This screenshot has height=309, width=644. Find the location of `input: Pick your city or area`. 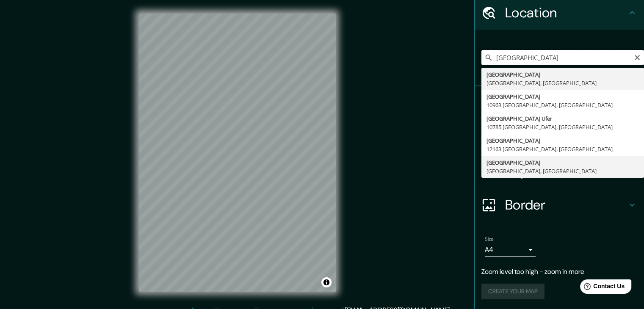

input: Pick your city or area is located at coordinates (562, 57).